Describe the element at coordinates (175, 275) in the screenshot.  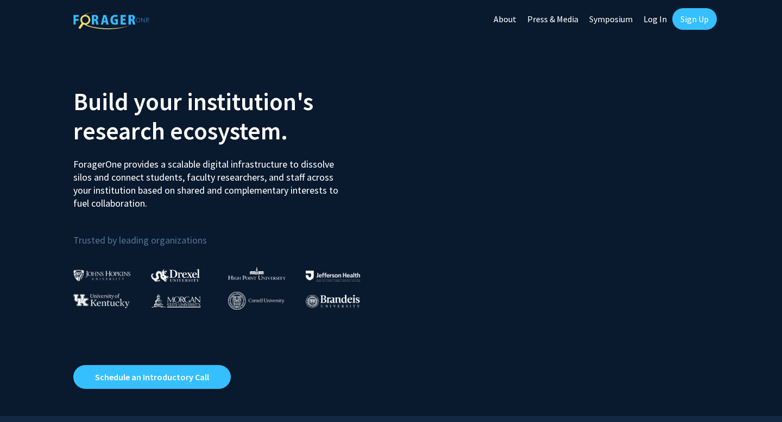
I see `img: Drexel University` at that location.